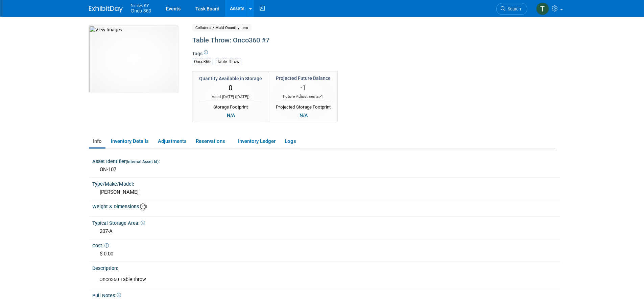  Describe the element at coordinates (542, 9) in the screenshot. I see `img: Tim Bugaile` at that location.